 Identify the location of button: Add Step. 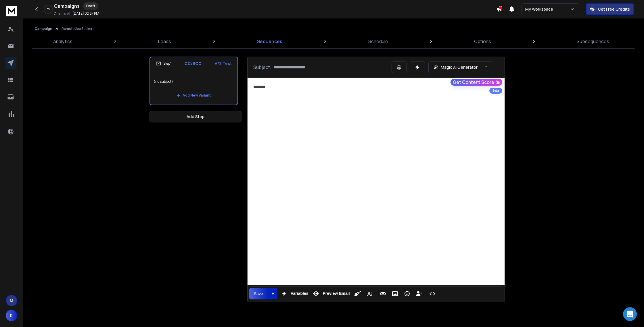
(195, 117).